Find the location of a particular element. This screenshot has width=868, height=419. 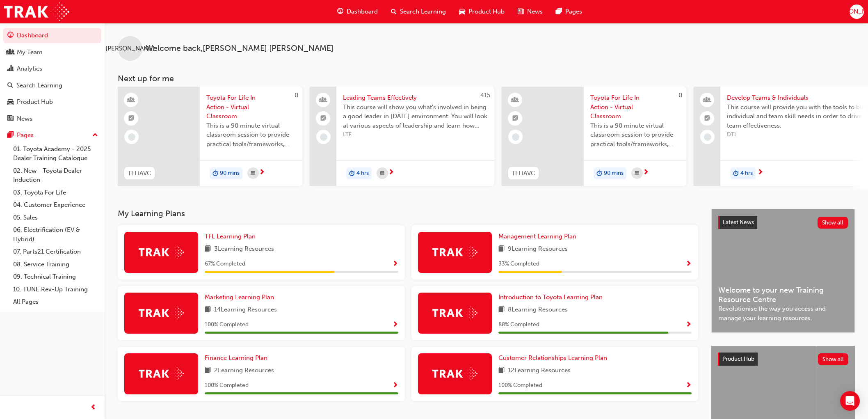

span: Pages is located at coordinates (574, 12).